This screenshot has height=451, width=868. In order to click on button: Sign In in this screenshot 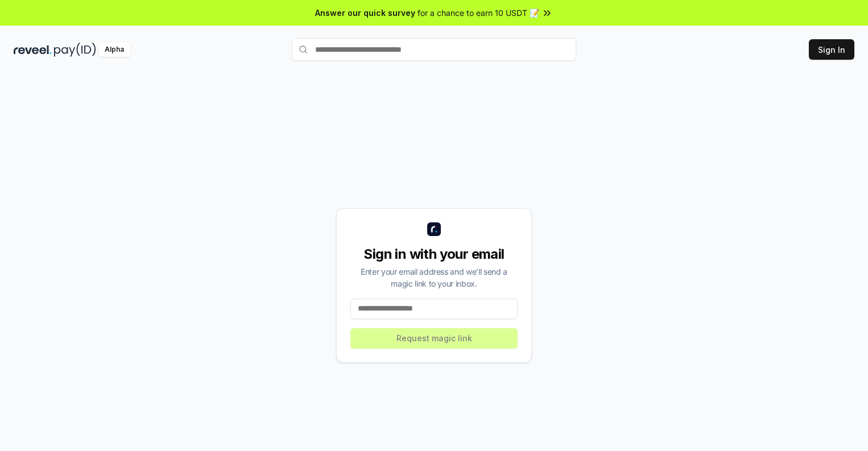, I will do `click(831, 50)`.